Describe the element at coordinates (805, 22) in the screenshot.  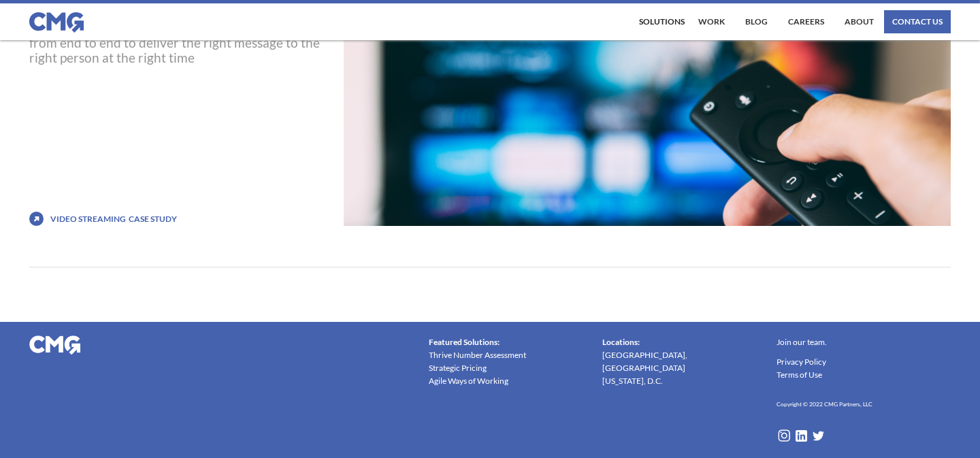
I see `a: Careers` at that location.